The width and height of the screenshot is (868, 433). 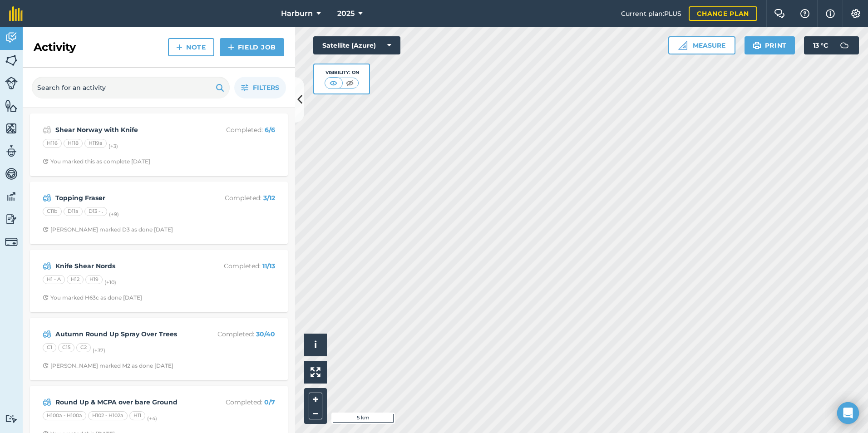 What do you see at coordinates (316, 345) in the screenshot?
I see `button: i` at bounding box center [316, 345].